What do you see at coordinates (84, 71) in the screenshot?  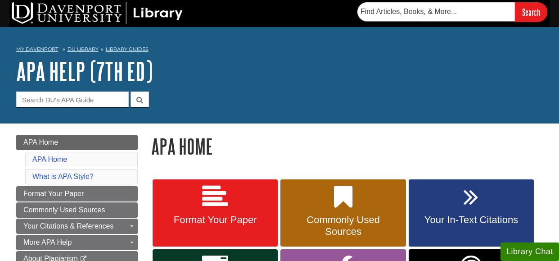 I see `a: APA Help (7th Ed)` at bounding box center [84, 71].